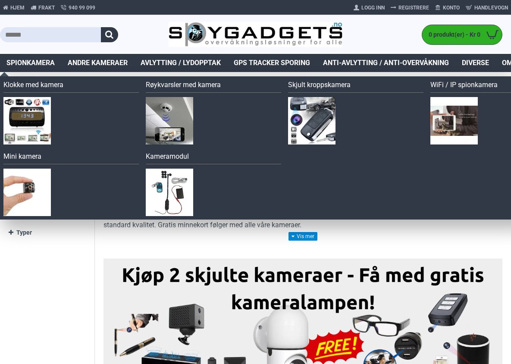 The image size is (511, 364). I want to click on span: Diverse, so click(475, 63).